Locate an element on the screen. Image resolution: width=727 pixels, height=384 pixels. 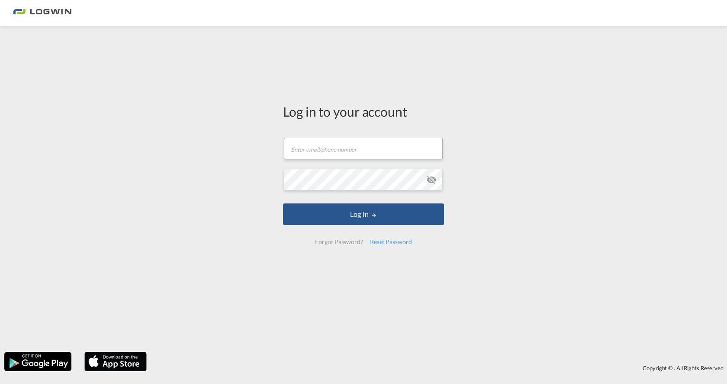
md-icon: icon-eye-off is located at coordinates (431, 180).